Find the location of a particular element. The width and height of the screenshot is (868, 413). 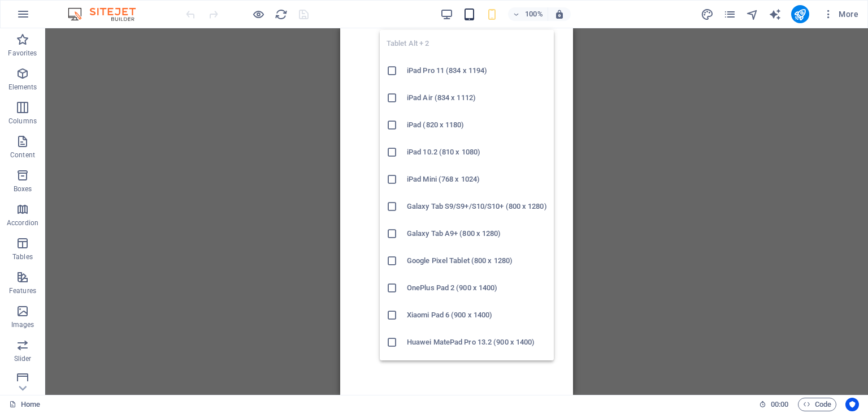

p: Columns is located at coordinates (23, 121).